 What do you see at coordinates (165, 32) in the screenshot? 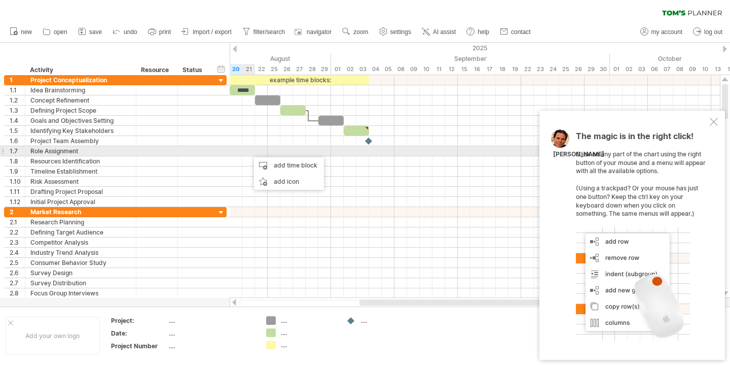
I see `span: print` at bounding box center [165, 32].